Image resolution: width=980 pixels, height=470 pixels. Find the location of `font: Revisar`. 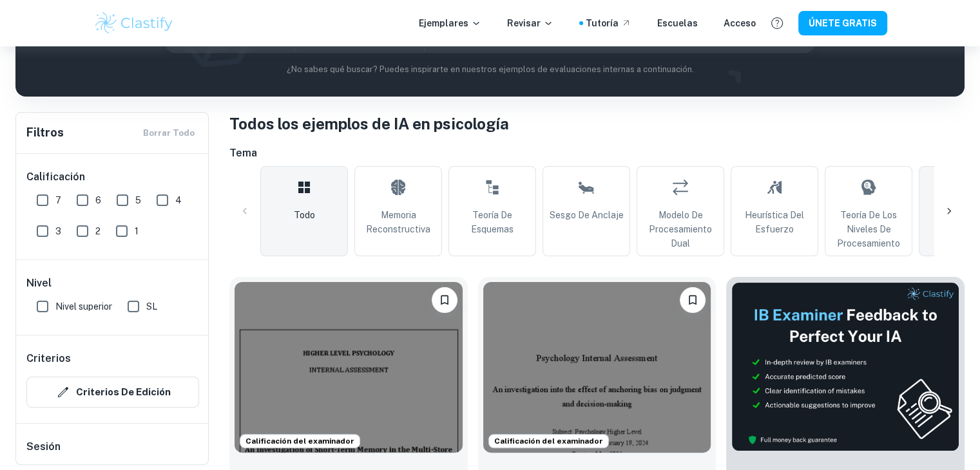

font: Revisar is located at coordinates (523, 23).